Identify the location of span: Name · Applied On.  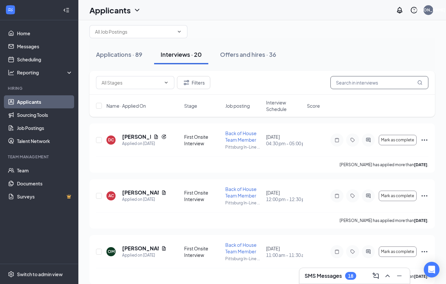
(126, 106).